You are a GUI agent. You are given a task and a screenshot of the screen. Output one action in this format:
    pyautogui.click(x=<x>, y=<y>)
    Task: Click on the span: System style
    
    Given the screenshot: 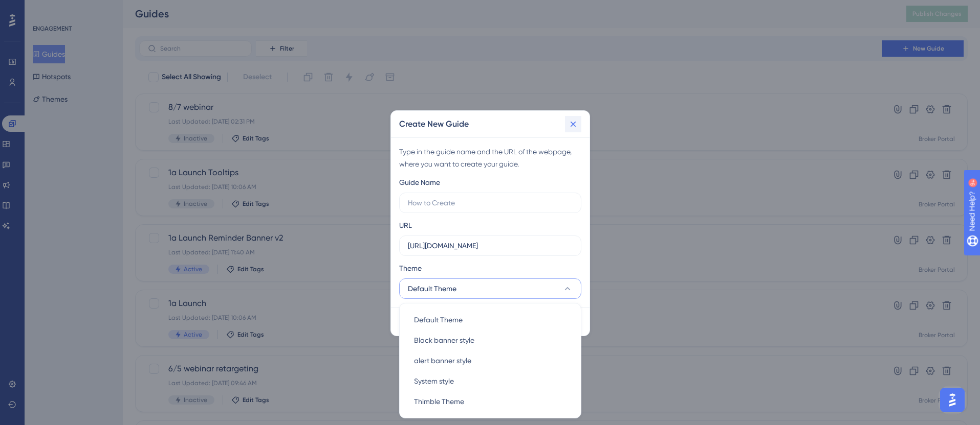 What is the action you would take?
    pyautogui.click(x=434, y=381)
    